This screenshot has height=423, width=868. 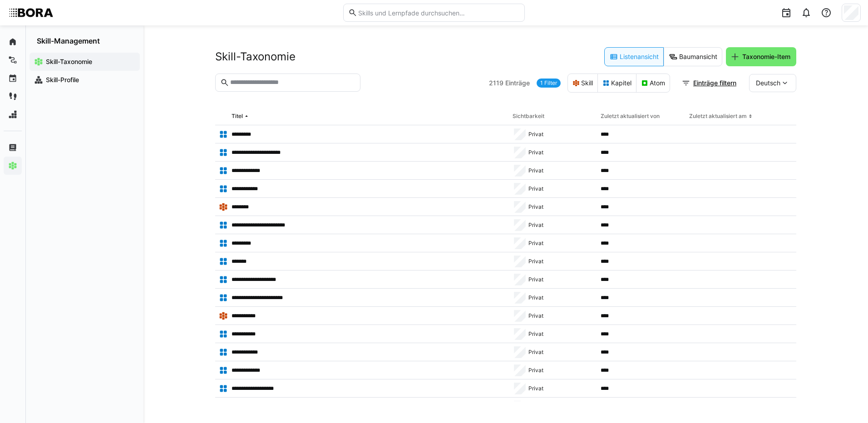 What do you see at coordinates (617, 84) in the screenshot?
I see `eds-button-option: Kapitel` at bounding box center [617, 84].